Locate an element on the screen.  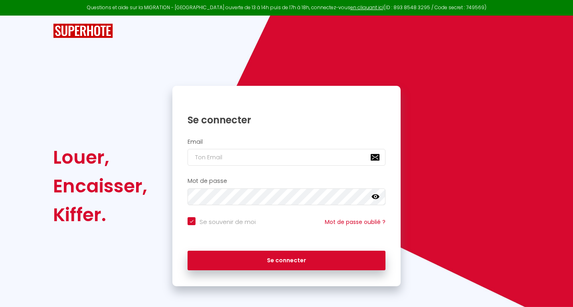
div: Kiffer. is located at coordinates (100, 215).